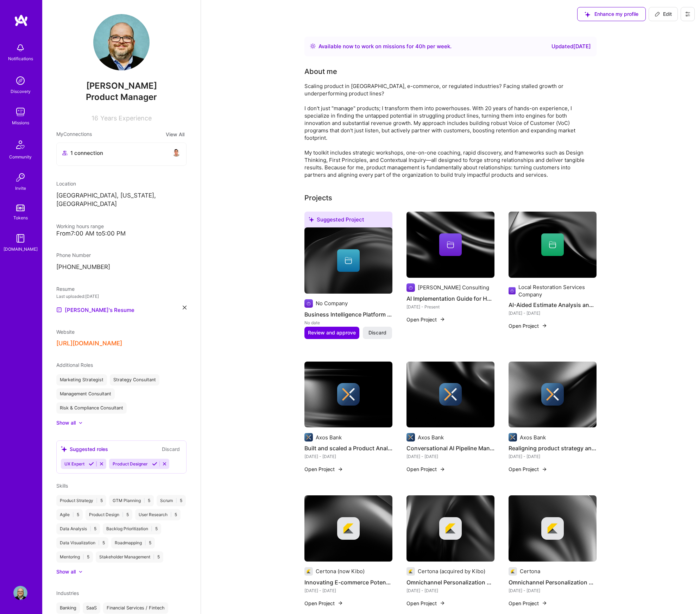  Describe the element at coordinates (82, 501) in the screenshot. I see `div: Product Strategy 5` at that location.